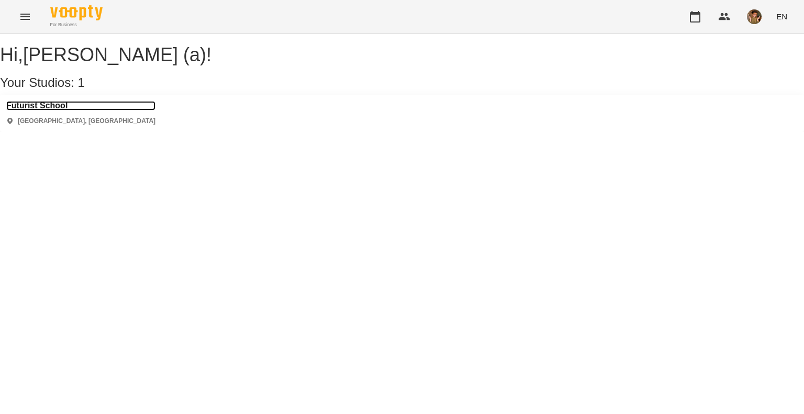 The width and height of the screenshot is (804, 414). What do you see at coordinates (781, 16) in the screenshot?
I see `span: EN` at bounding box center [781, 16].